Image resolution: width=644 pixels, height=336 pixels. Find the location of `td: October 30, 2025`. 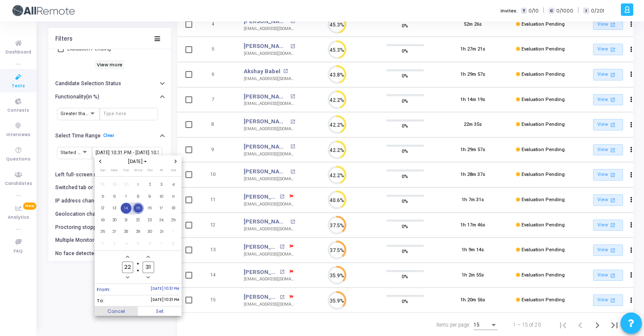

td: October 30, 2025 is located at coordinates (150, 232).